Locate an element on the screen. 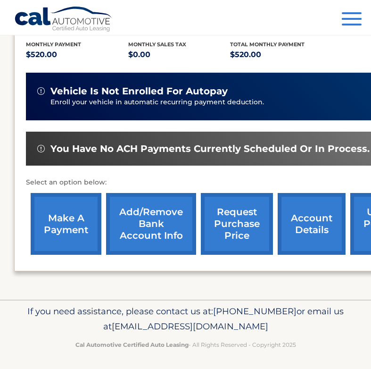 The width and height of the screenshot is (371, 369). span: vehicle is not enrolled for autopay is located at coordinates (139, 91).